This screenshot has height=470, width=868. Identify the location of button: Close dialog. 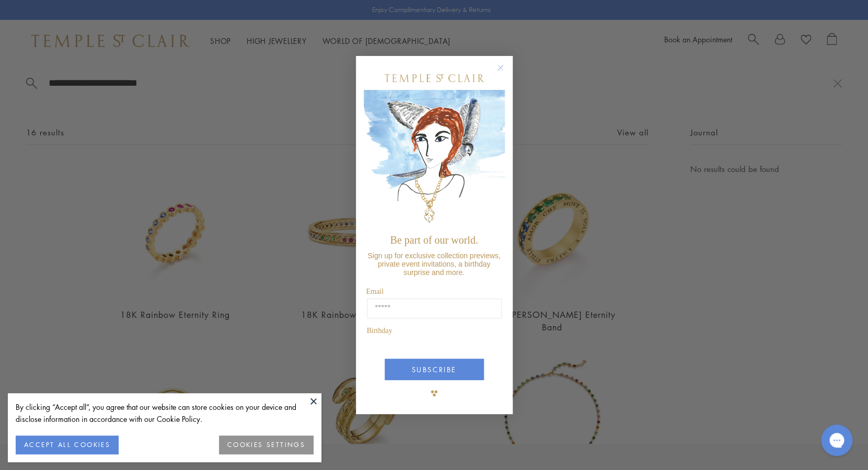
(505, 73).